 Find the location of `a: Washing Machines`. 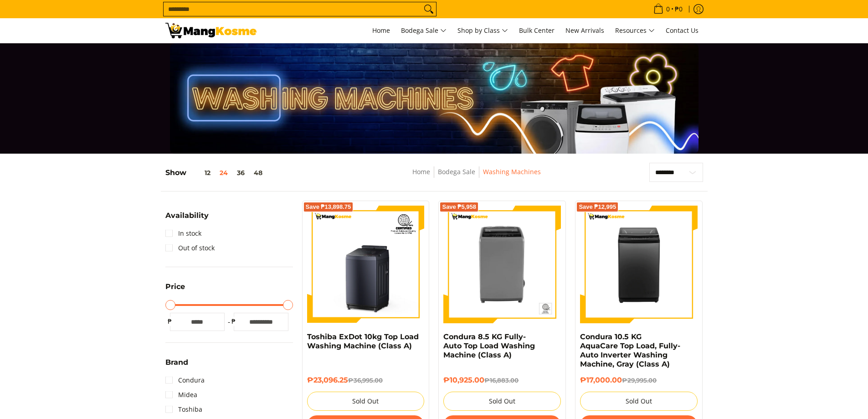

a: Washing Machines is located at coordinates (512, 171).